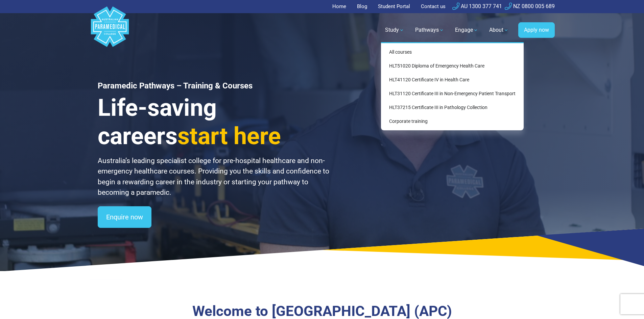 The image size is (644, 319). What do you see at coordinates (110, 30) in the screenshot?
I see `a: Australian Paramedical College` at bounding box center [110, 30].